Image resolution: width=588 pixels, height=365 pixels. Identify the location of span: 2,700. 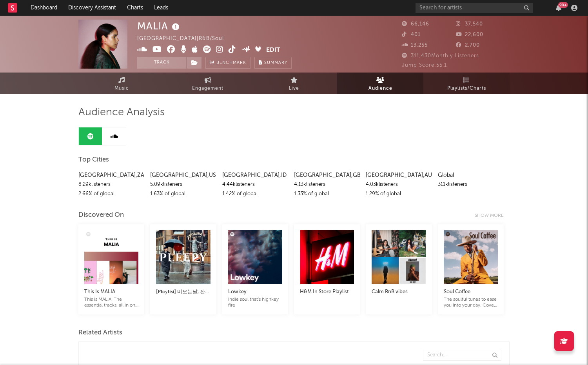
(468, 45).